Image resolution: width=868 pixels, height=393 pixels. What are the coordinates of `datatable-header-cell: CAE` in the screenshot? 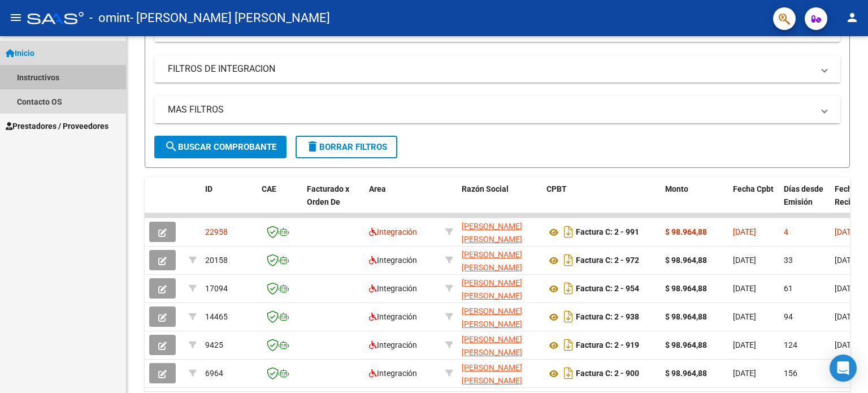 It's located at (280, 202).